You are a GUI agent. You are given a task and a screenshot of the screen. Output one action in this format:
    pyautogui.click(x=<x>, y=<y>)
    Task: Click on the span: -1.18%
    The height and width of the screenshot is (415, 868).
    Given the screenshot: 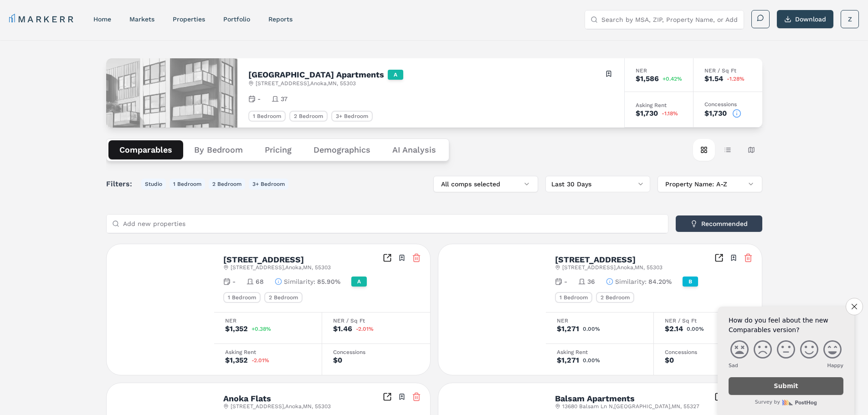 What is the action you would take?
    pyautogui.click(x=670, y=113)
    